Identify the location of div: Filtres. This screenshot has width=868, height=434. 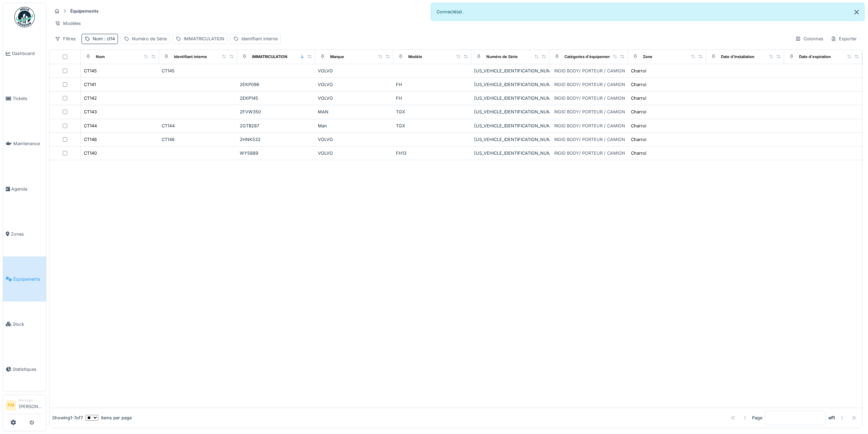
(65, 38).